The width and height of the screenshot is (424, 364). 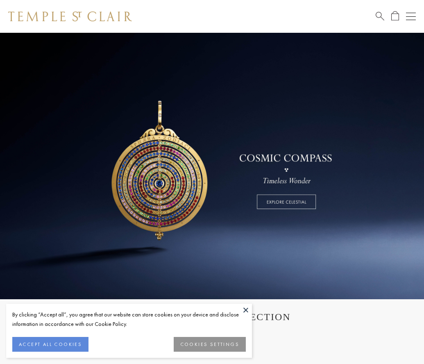 What do you see at coordinates (411, 16) in the screenshot?
I see `button: Open navigation` at bounding box center [411, 16].